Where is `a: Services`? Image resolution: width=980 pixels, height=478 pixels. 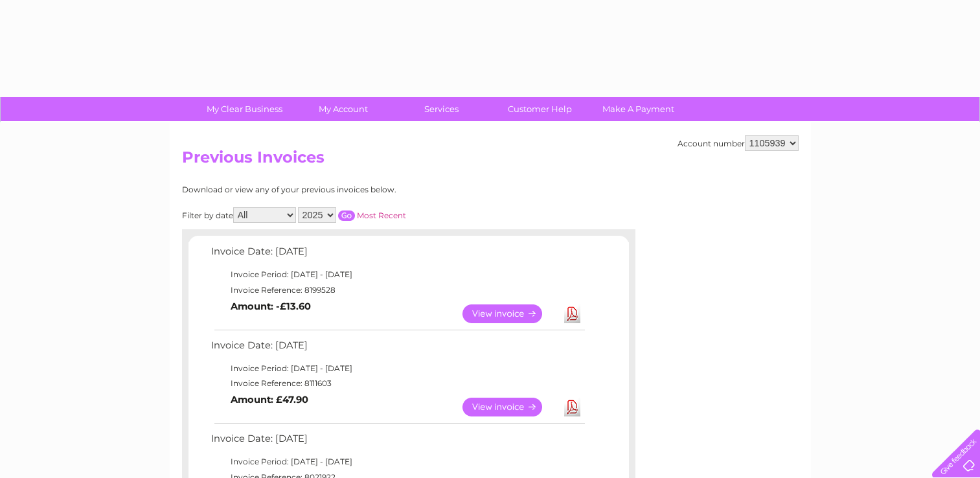
a: Services is located at coordinates (441, 109).